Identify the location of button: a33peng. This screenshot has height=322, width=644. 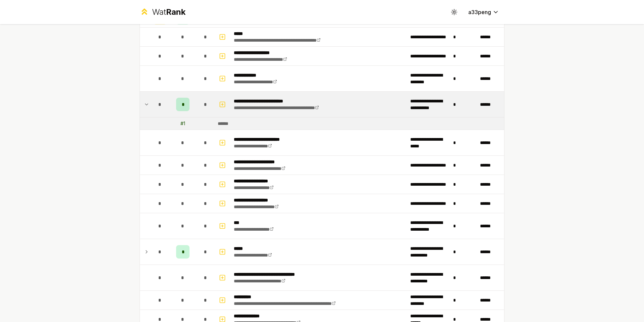
(484, 12).